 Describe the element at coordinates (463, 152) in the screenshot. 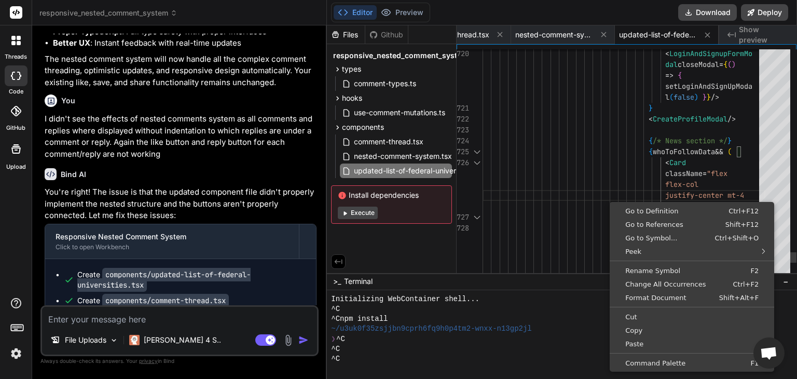

I see `div: 725` at that location.